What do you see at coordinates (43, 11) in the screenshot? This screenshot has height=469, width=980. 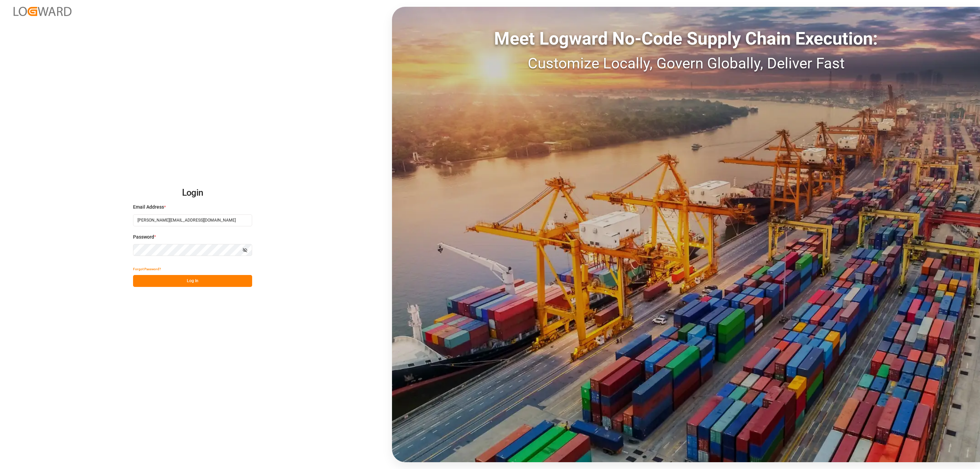 I see `img: Logward_new_orange.png` at bounding box center [43, 11].